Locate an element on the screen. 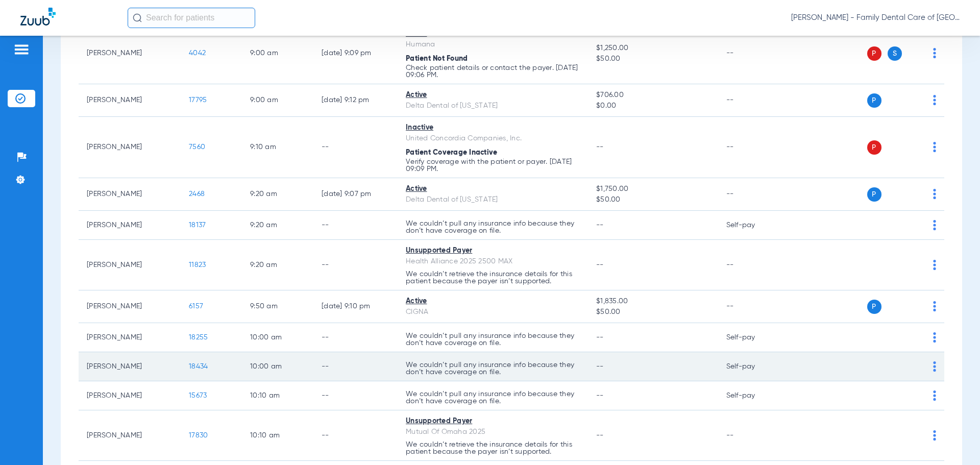  span: 6157 is located at coordinates (196, 306).